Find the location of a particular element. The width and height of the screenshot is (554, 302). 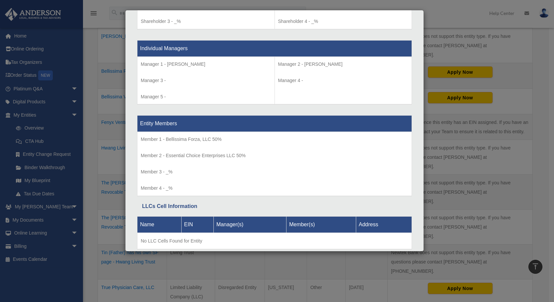

th: Member(s) is located at coordinates (322, 224).